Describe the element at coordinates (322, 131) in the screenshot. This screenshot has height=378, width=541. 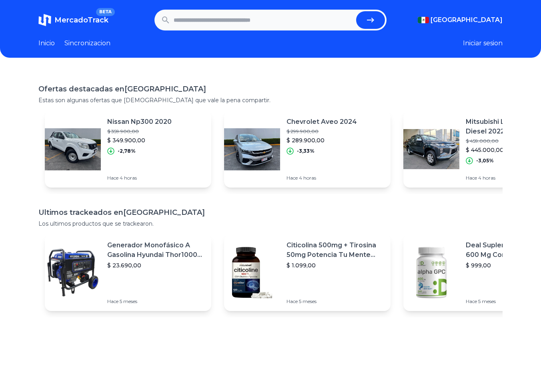
I see `p: $ 299.900,00` at that location.